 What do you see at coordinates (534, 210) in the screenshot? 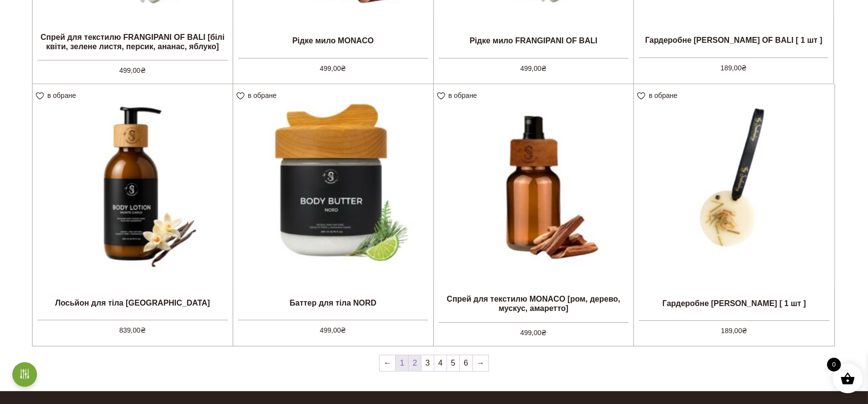
I see `a: Спрей для текстилю MONACO [ром, дерево, мускус, амаретто] 499,00₴` at bounding box center [534, 210].